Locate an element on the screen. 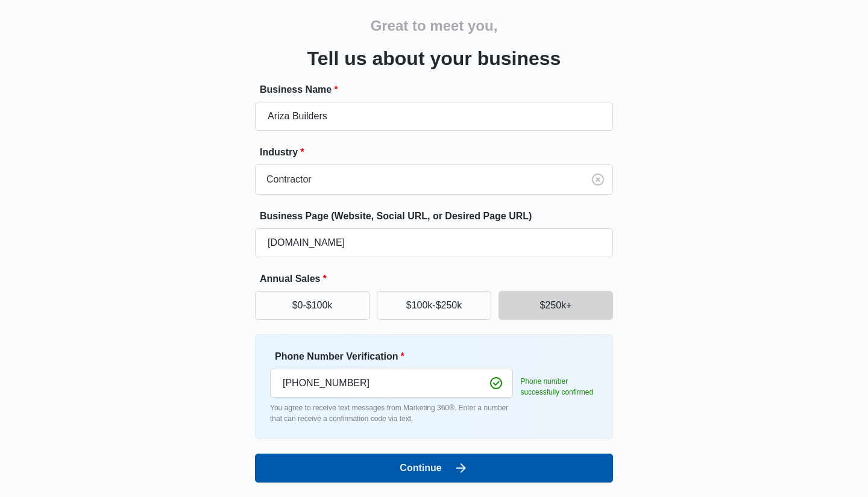  input: e.g. Jane's Plumbing is located at coordinates (434, 116).